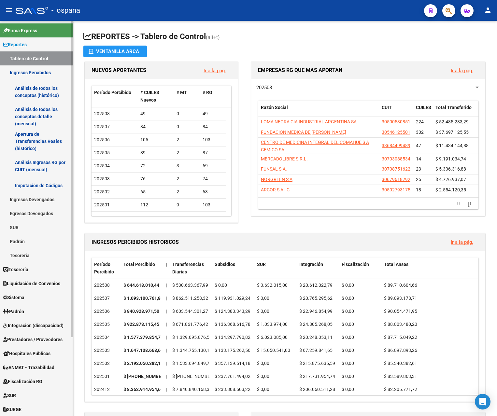  What do you see at coordinates (451, 190) in the screenshot?
I see `span: $ 2.554.120,35` at bounding box center [451, 190].